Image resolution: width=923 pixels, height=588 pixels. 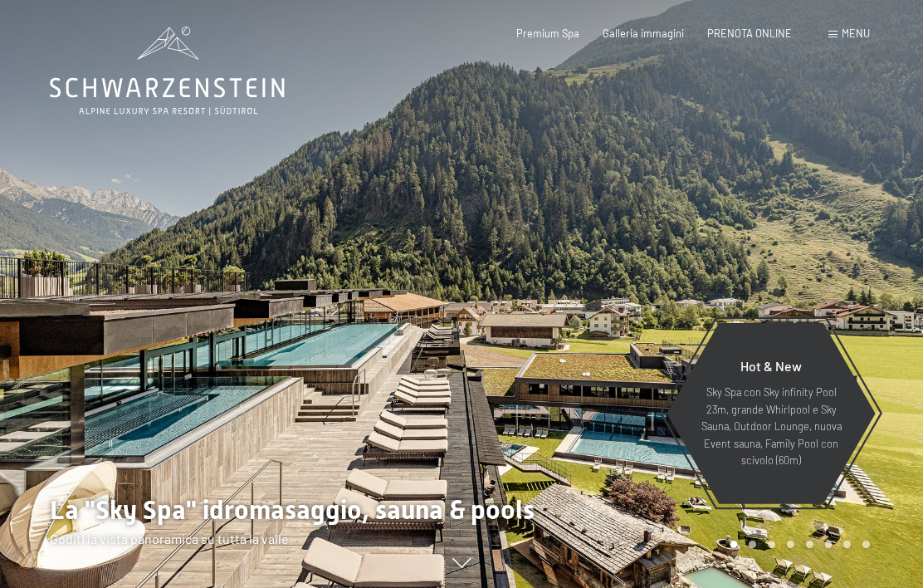 What do you see at coordinates (771, 365) in the screenshot?
I see `span: Hot & New` at bounding box center [771, 365].